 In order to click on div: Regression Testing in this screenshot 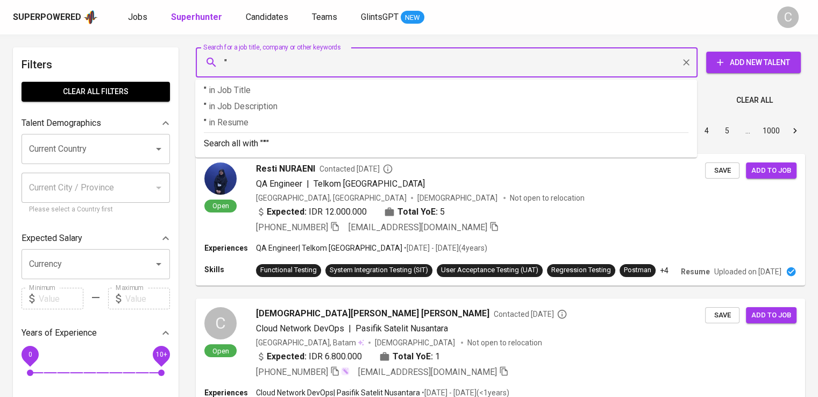, I will do `click(581, 270)`.